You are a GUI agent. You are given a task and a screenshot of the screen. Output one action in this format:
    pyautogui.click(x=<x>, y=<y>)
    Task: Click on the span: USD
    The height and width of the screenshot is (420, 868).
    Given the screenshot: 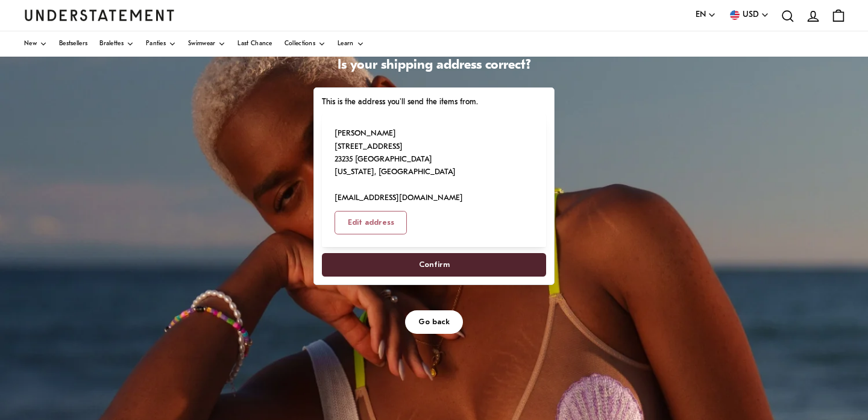 What is the action you would take?
    pyautogui.click(x=750, y=15)
    